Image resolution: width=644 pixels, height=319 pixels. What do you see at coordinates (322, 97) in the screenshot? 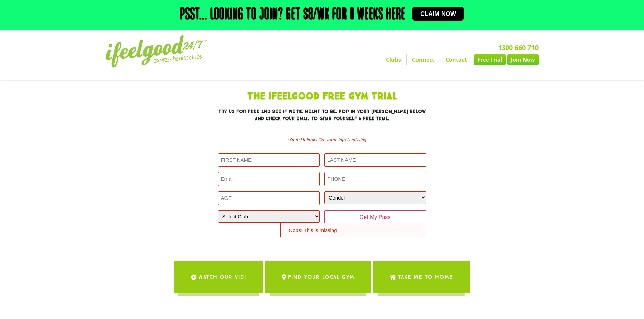
I see `h1: The IfeelGood Free Gym Trial` at bounding box center [322, 97].